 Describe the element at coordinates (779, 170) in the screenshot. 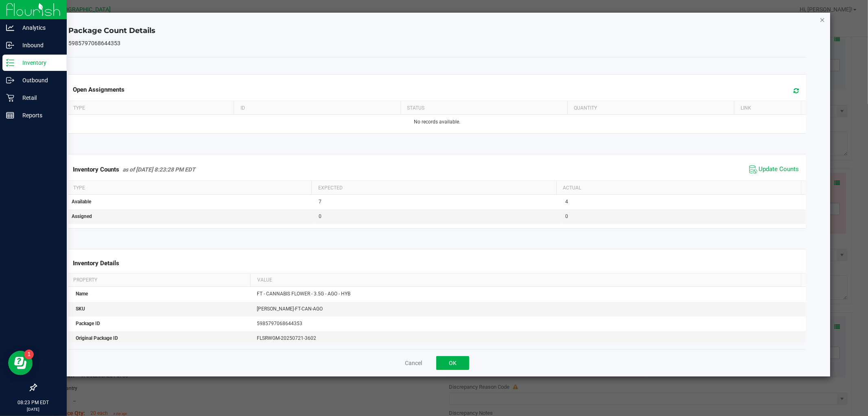

I see `span: Update Counts` at that location.